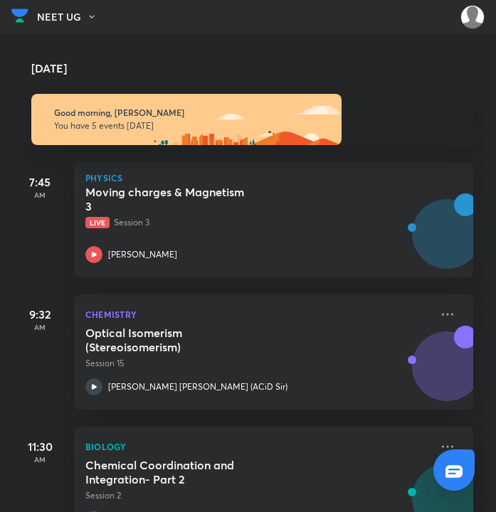 Image resolution: width=496 pixels, height=512 pixels. I want to click on button: NEET UG, so click(71, 17).